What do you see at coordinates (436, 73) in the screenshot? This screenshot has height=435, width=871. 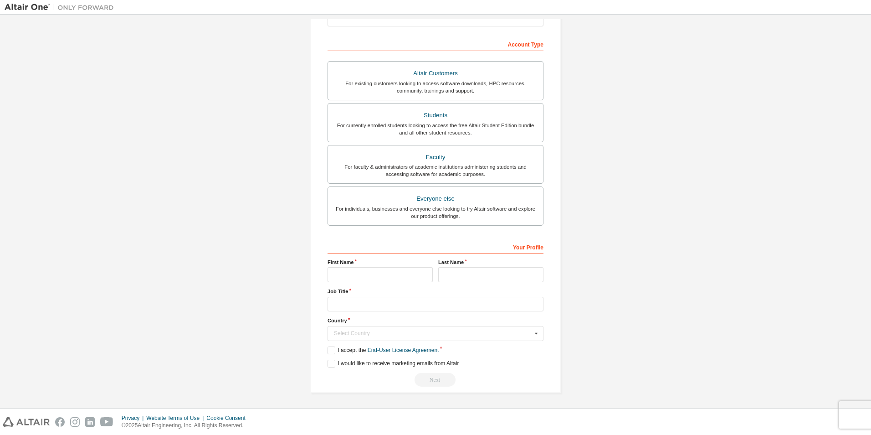 I see `div: Altair Customers` at bounding box center [436, 73].